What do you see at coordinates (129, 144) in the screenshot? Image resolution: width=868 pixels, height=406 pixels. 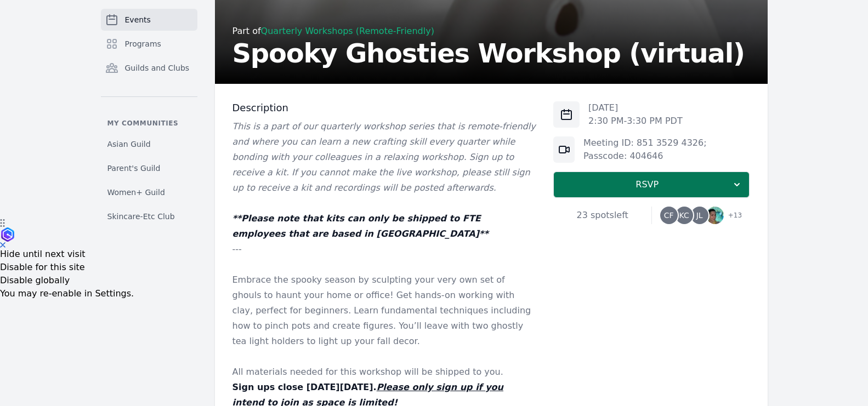 I see `span: Asian Guild` at bounding box center [129, 144].